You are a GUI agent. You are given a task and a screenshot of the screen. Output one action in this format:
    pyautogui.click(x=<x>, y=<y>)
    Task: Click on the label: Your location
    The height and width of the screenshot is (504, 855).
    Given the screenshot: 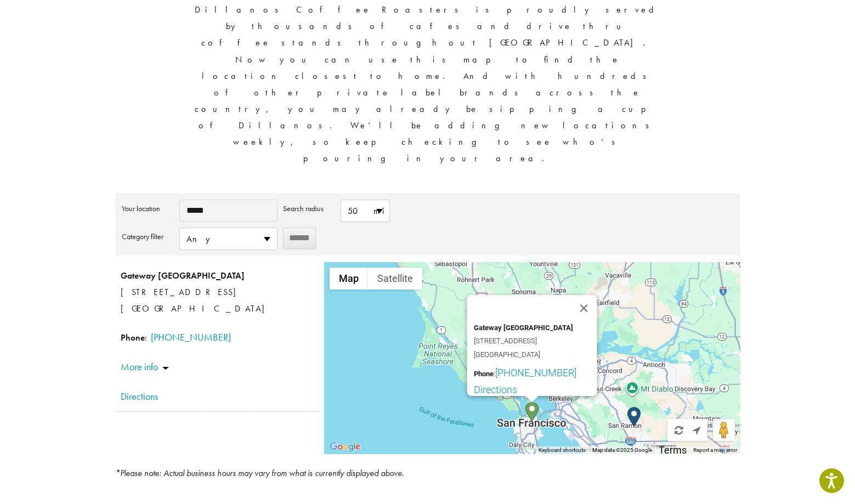 What is the action you would take?
    pyautogui.click(x=147, y=209)
    